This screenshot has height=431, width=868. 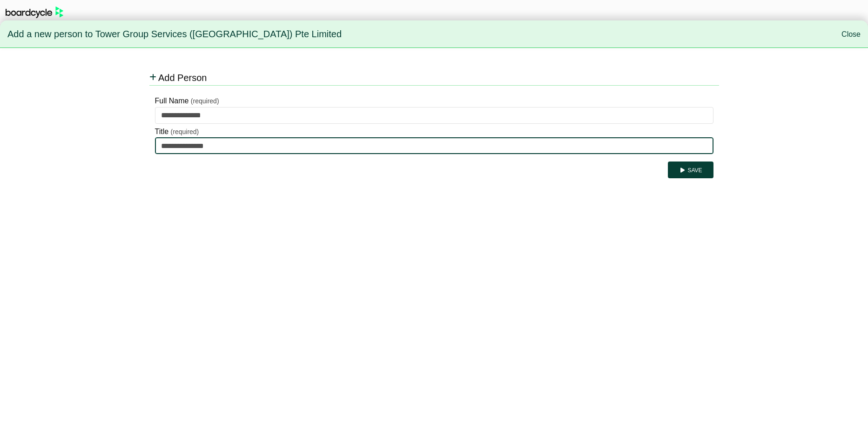 I want to click on a: Close, so click(x=851, y=34).